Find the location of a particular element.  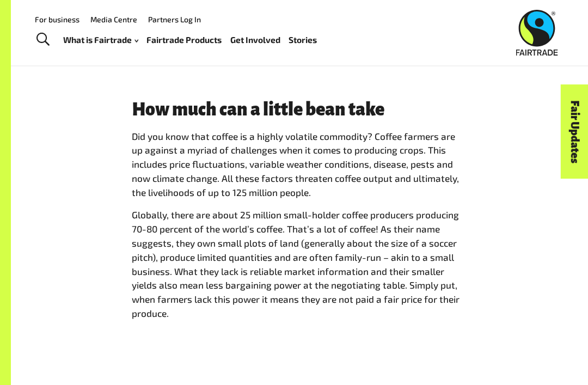

a: Media Centre is located at coordinates (114, 19).